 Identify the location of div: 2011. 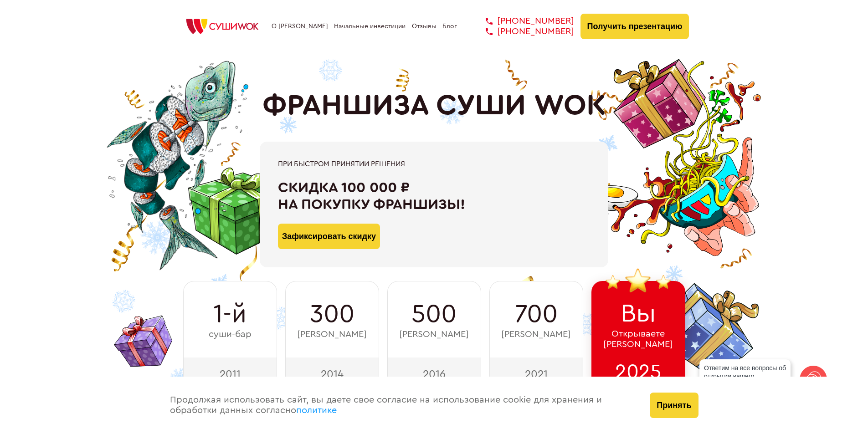
(230, 374).